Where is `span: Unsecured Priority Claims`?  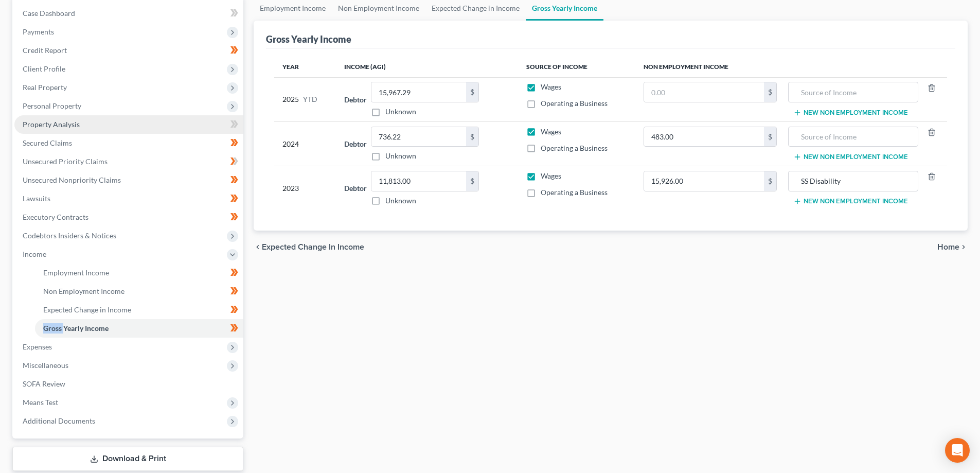 span: Unsecured Priority Claims is located at coordinates (65, 161).